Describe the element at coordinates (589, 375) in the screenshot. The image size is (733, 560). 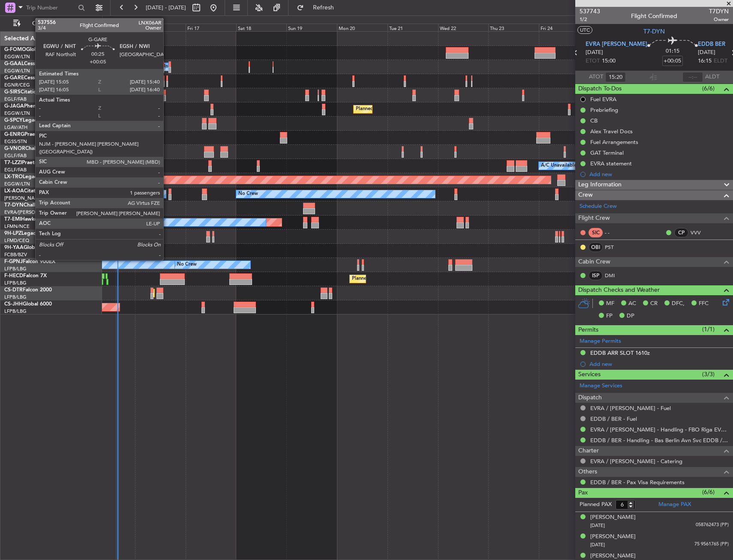
I see `span: Services` at that location.